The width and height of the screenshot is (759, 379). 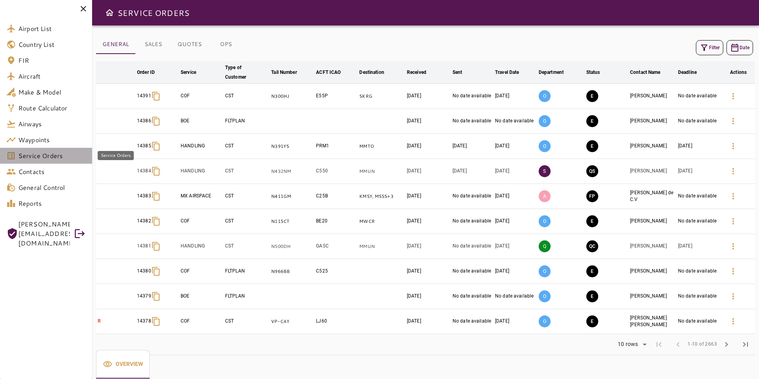 What do you see at coordinates (193, 72) in the screenshot?
I see `span: Service` at bounding box center [193, 72].